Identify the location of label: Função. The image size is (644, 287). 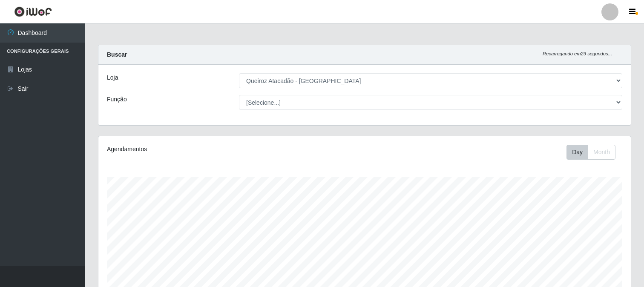
(117, 99).